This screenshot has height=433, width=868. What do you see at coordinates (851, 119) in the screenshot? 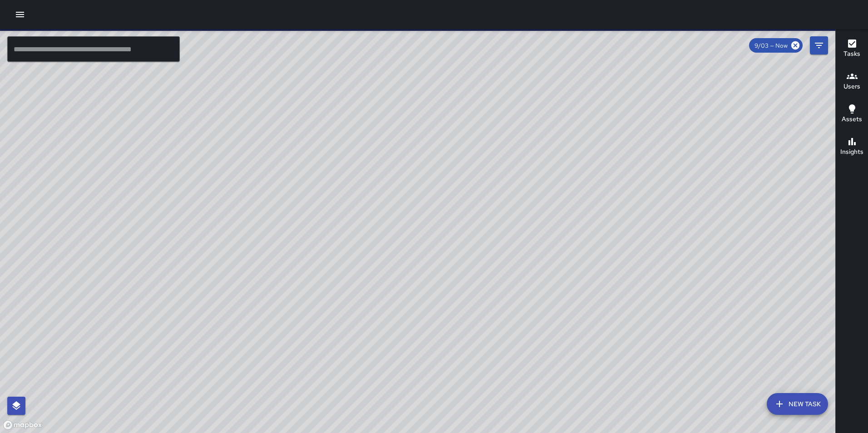
I see `h6: Assets` at bounding box center [851, 119].